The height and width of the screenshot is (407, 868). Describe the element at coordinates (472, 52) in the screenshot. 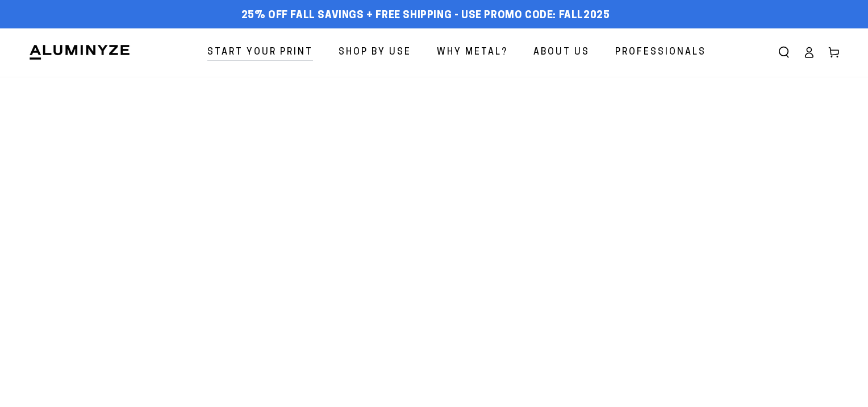

I see `a: Why Metal?` at that location.